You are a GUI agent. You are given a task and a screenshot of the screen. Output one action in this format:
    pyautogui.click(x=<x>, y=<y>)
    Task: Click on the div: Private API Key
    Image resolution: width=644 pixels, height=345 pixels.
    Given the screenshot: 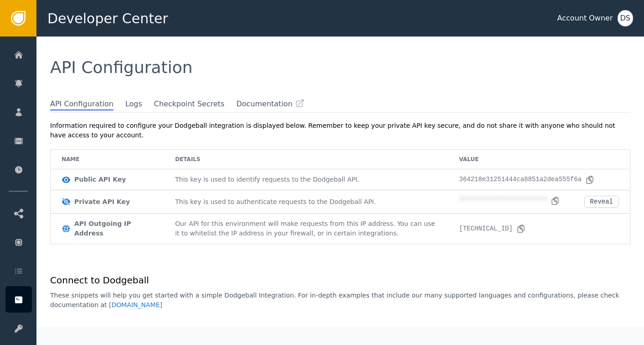 What is the action you would take?
    pyautogui.click(x=102, y=202)
    